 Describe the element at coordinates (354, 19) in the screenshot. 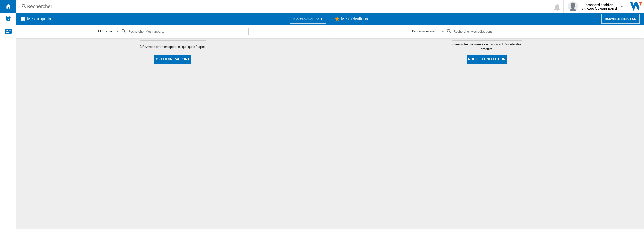

I see `h2: Mes sélections` at that location.